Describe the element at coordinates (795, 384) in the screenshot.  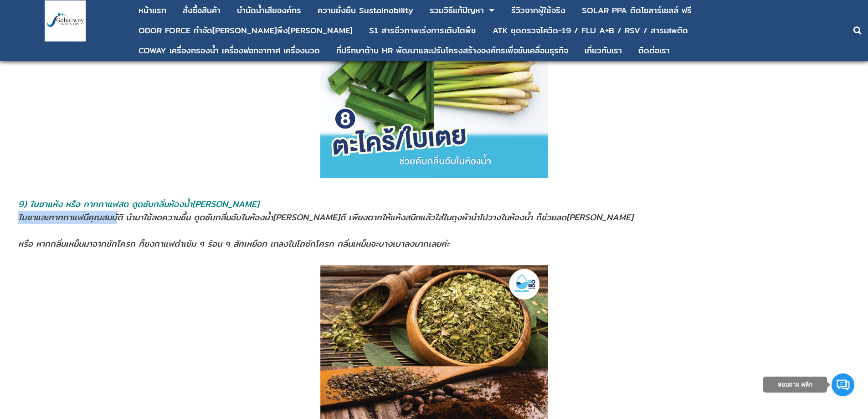
I see `span: สอบถาม คลิก` at that location.